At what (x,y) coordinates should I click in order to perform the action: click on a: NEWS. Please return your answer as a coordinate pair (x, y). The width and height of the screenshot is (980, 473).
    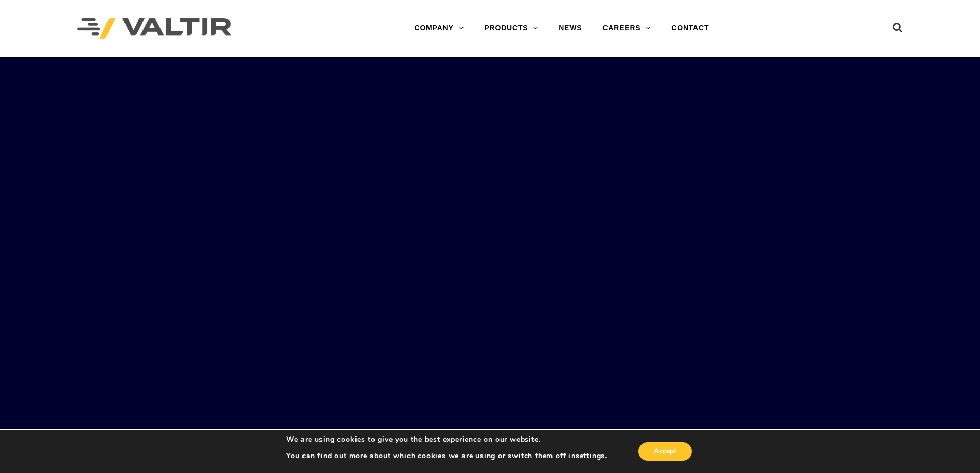
    Looking at the image, I should click on (570, 29).